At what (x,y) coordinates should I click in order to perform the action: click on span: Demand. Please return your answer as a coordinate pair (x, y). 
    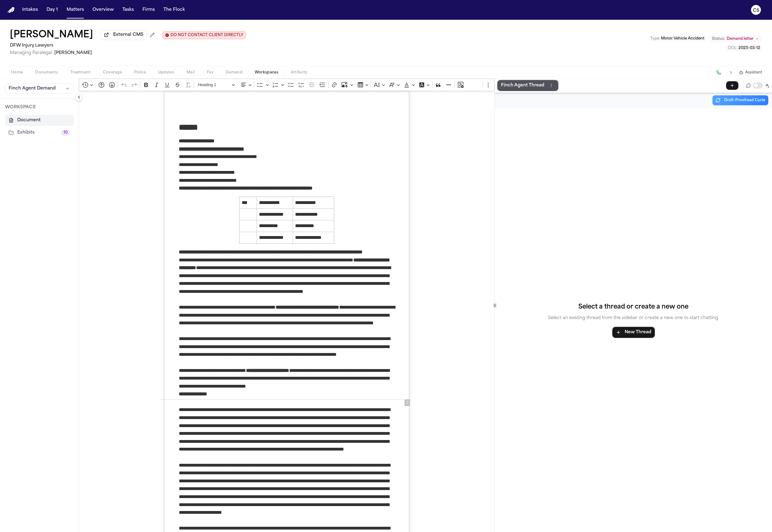
    Looking at the image, I should click on (234, 73).